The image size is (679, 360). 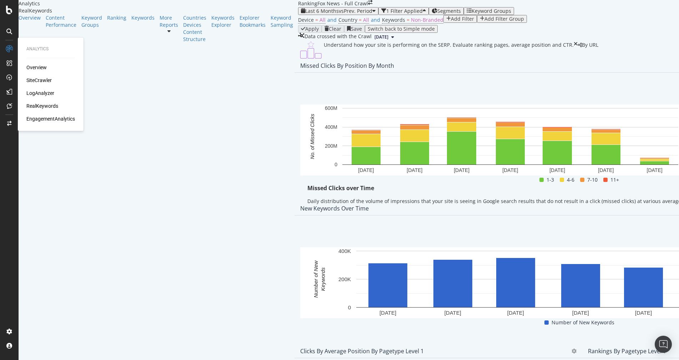 I want to click on span: Number of New Keywords, so click(x=583, y=323).